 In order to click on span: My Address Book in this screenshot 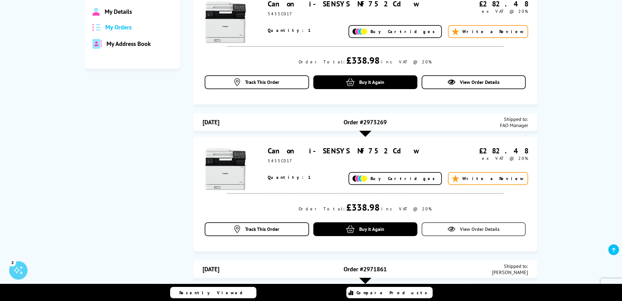, I will do `click(129, 44)`.